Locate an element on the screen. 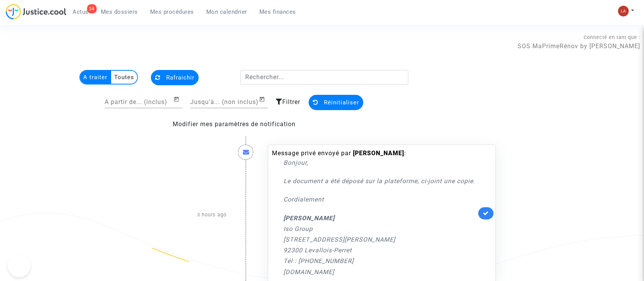 The height and width of the screenshot is (281, 644). multi-toggle-item: A traiter is located at coordinates (95, 77).